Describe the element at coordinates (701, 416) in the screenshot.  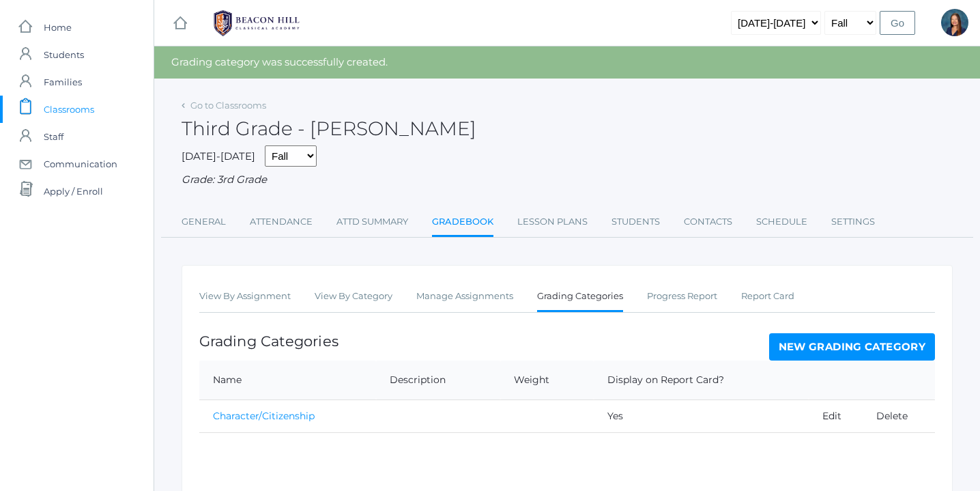
I see `td: Yes` at that location.